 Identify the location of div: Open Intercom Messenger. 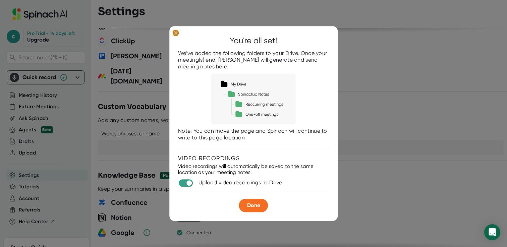
(492, 232).